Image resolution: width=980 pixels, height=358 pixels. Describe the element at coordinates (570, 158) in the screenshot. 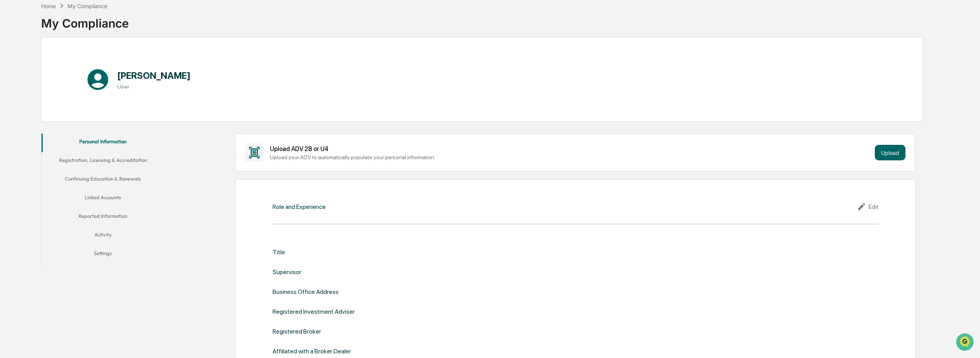

I see `div: Upload your ADV to automatically populate your personal information.` at that location.